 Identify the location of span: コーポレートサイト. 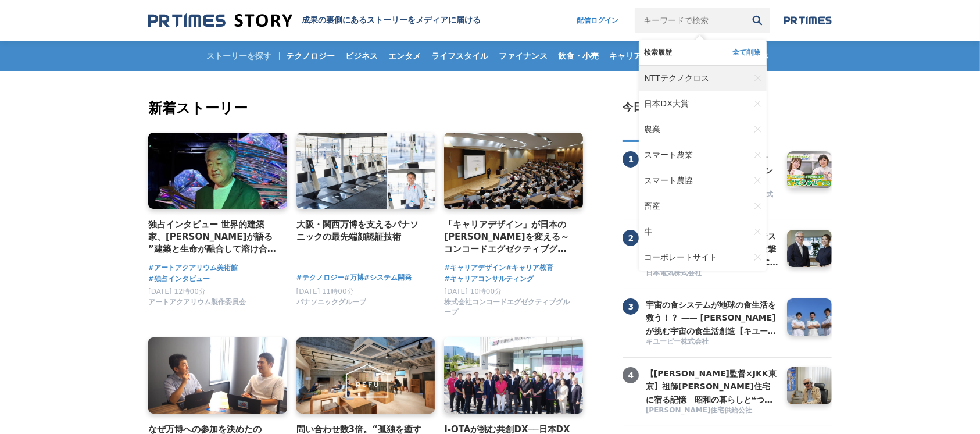
(681, 258).